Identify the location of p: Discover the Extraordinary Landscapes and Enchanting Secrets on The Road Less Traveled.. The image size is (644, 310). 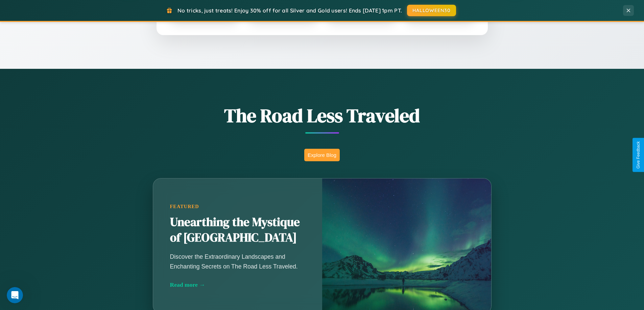
(237, 262).